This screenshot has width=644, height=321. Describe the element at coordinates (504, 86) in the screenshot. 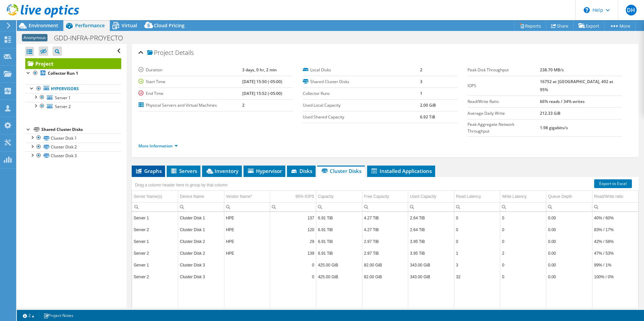

I see `label: IOPS` at that location.